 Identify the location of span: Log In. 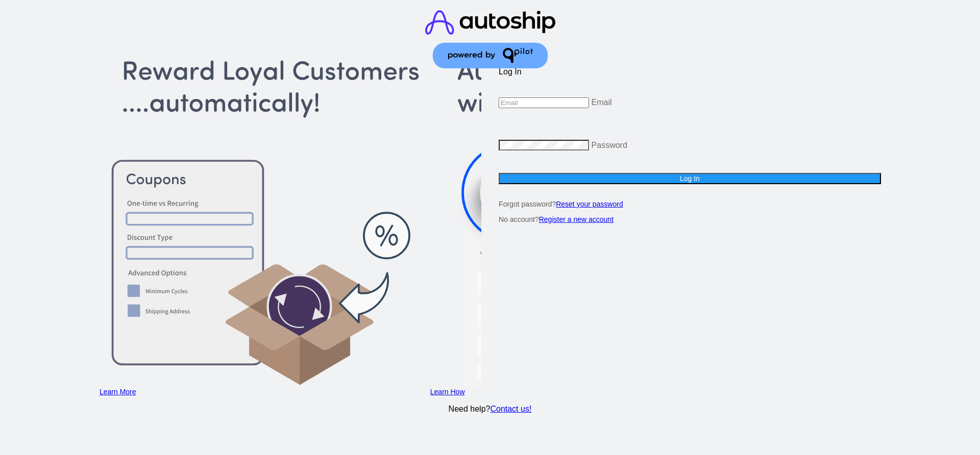
(690, 178).